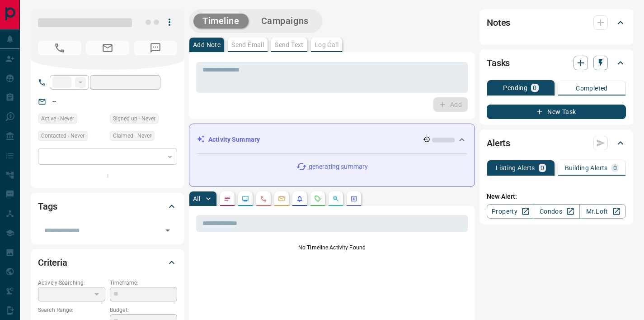 The height and width of the screenshot is (320, 644). What do you see at coordinates (285, 21) in the screenshot?
I see `button: Campaigns` at bounding box center [285, 21].